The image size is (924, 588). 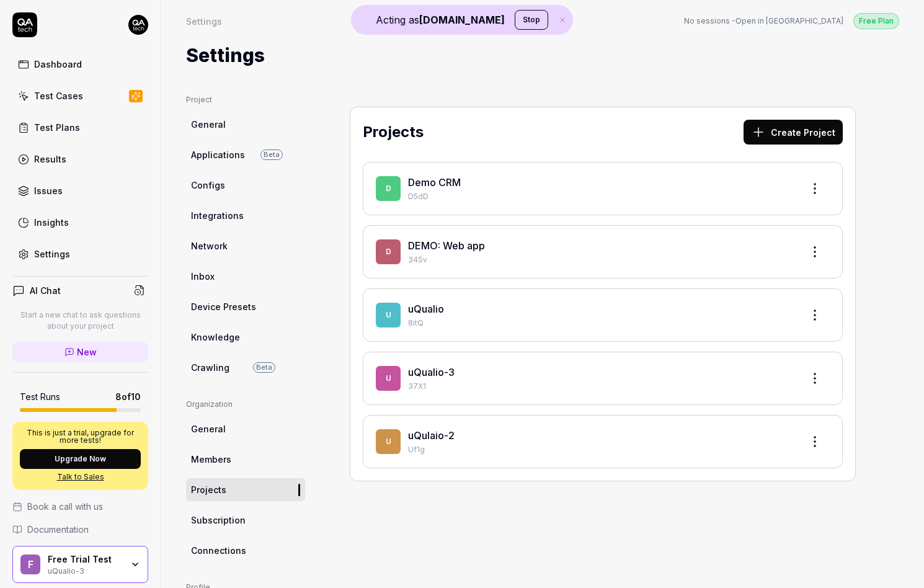 What do you see at coordinates (246, 246) in the screenshot?
I see `a: Network` at bounding box center [246, 246].